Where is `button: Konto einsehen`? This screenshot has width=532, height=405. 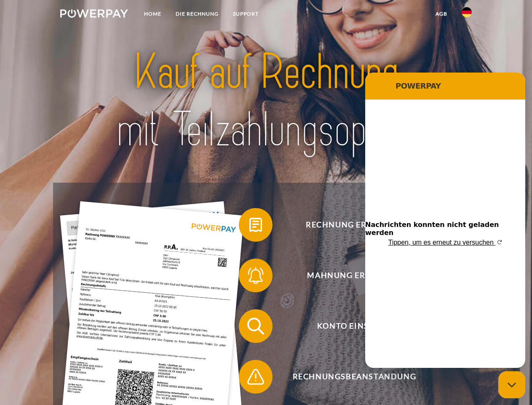 button: Konto einsehen is located at coordinates (349, 326).